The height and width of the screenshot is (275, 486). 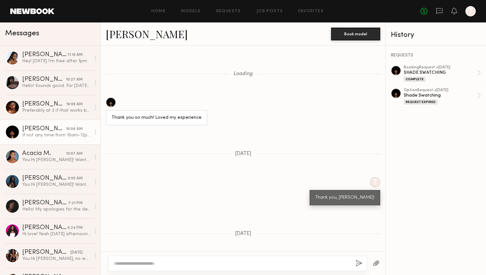 What do you see at coordinates (75, 179) in the screenshot?
I see `div: 9:55 AM` at bounding box center [75, 179].